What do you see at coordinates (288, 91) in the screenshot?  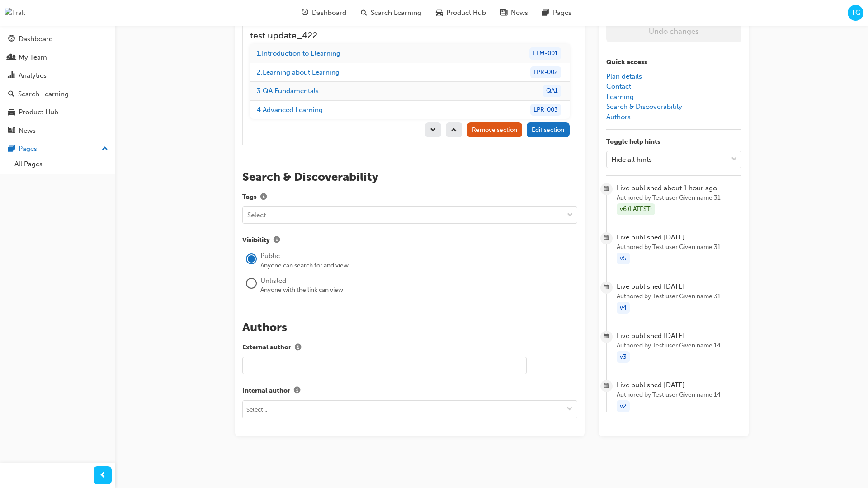 I see `a: 3.QA Fundamentals` at bounding box center [288, 91].